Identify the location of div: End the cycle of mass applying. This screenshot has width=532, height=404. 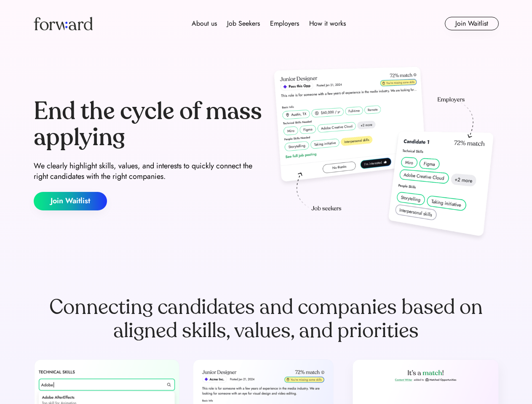
(149, 124).